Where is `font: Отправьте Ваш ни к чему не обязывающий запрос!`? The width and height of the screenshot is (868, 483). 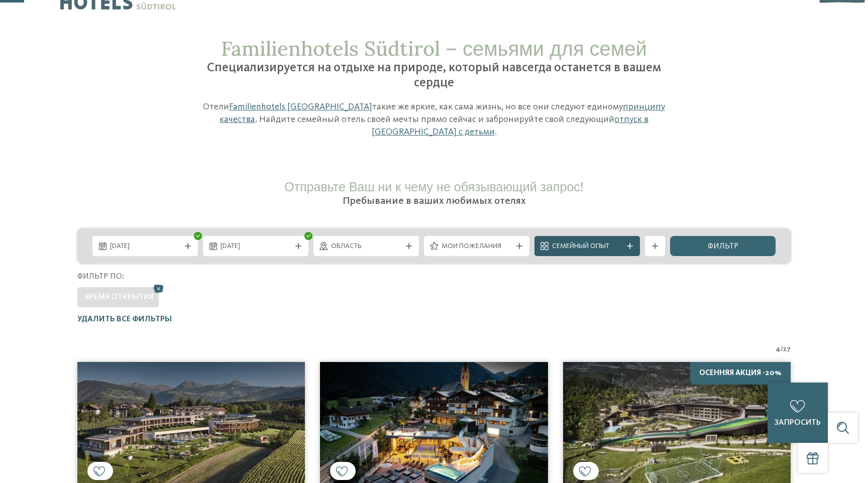
font: Отправьте Ваш ни к чему не обязывающий запрос! is located at coordinates (434, 187).